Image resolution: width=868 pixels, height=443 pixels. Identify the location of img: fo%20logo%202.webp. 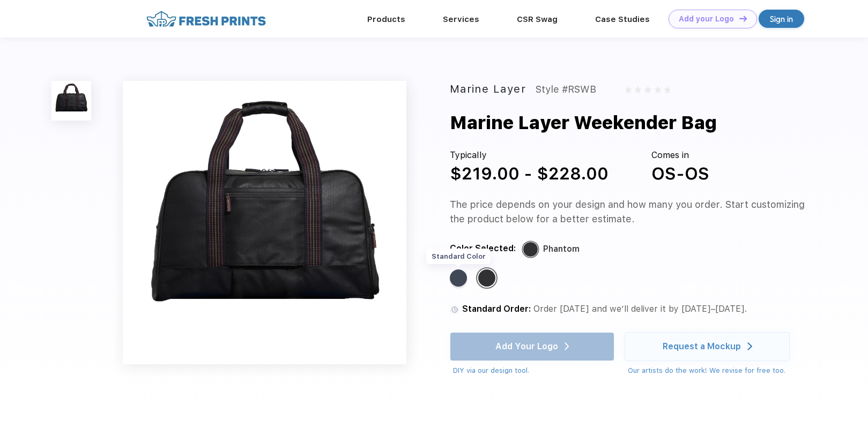
(206, 19).